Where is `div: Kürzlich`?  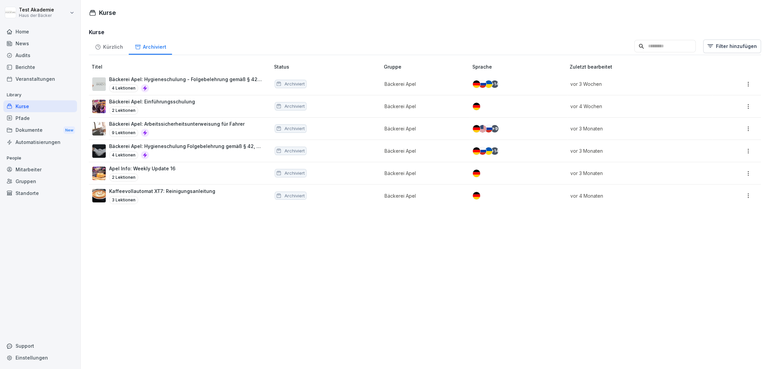
div: Kürzlich is located at coordinates (109, 46).